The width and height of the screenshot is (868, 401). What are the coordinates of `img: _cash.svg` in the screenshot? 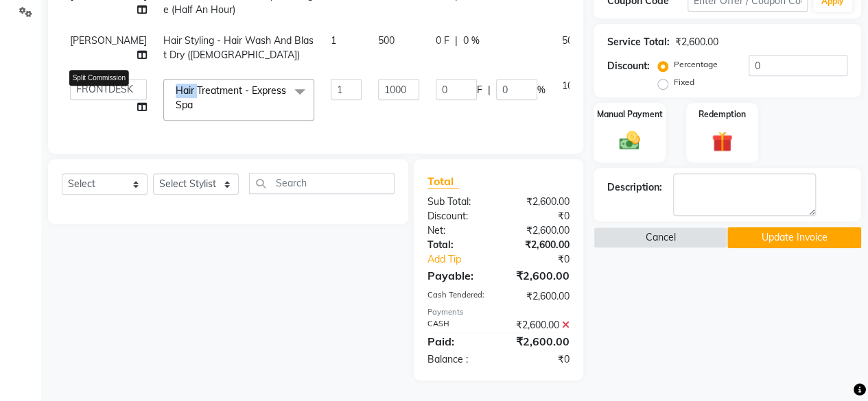 It's located at (629, 140).